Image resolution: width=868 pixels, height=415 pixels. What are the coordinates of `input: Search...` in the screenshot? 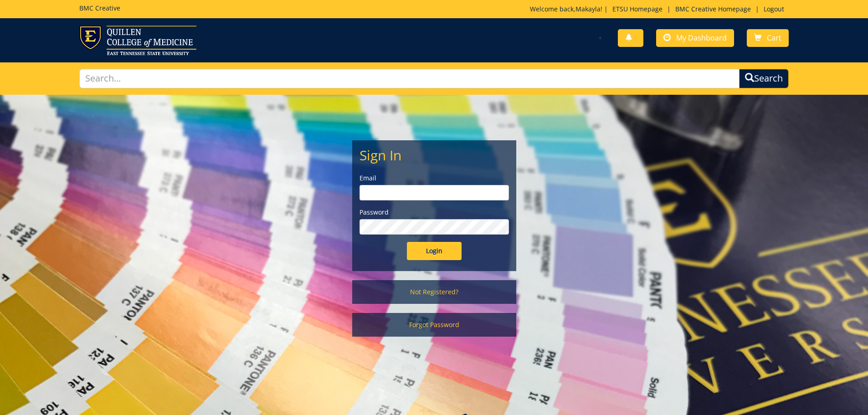 It's located at (410, 78).